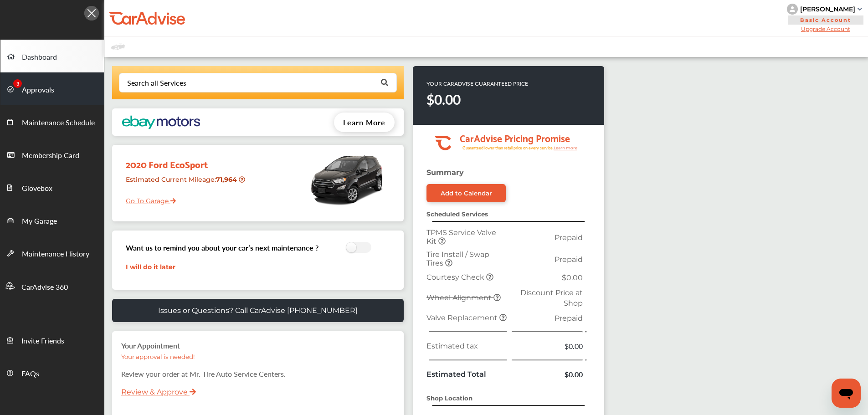 This screenshot has height=415, width=868. What do you see at coordinates (463, 318) in the screenshot?
I see `span: Valve Replacement` at bounding box center [463, 318].